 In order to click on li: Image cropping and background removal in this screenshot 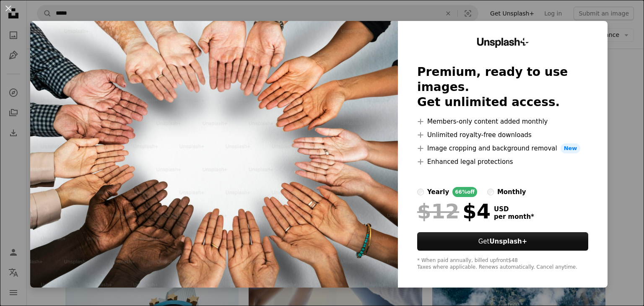, I will do `click(503, 148)`.